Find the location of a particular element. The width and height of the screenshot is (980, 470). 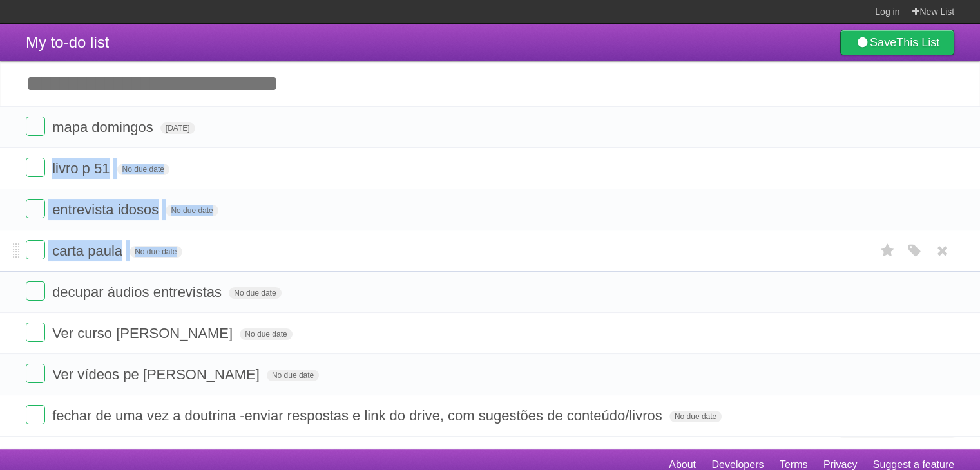

span: livro p 51 is located at coordinates (83, 168).